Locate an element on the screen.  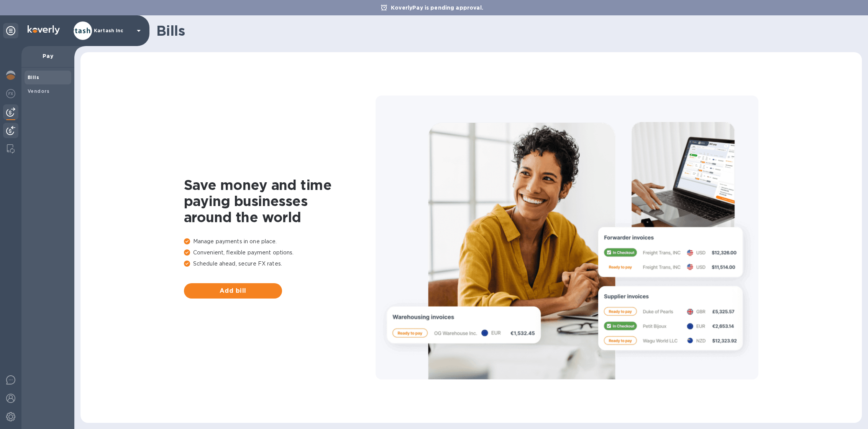
button: Add bill is located at coordinates (233, 291).